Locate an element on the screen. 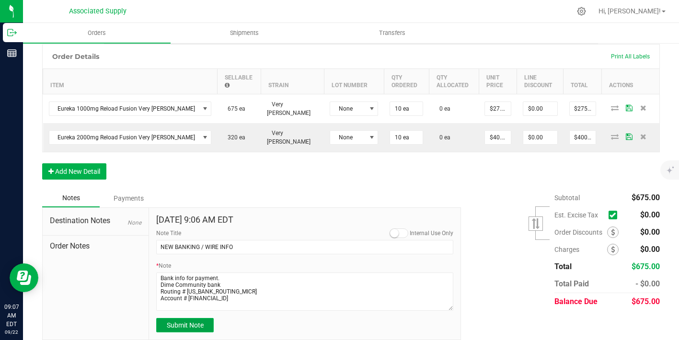 The image size is (679, 340). span: Est. Excise Tax is located at coordinates (580, 215).